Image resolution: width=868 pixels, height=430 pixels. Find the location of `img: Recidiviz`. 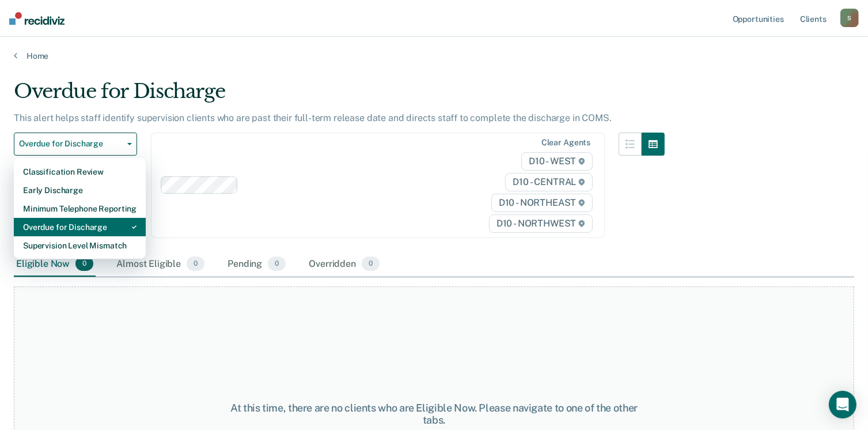

img: Recidiviz is located at coordinates (37, 18).